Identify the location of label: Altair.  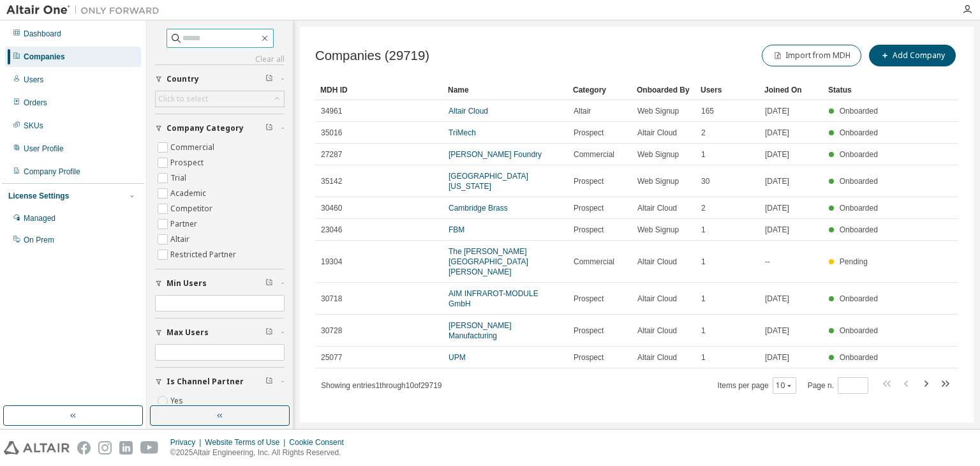
(181, 240).